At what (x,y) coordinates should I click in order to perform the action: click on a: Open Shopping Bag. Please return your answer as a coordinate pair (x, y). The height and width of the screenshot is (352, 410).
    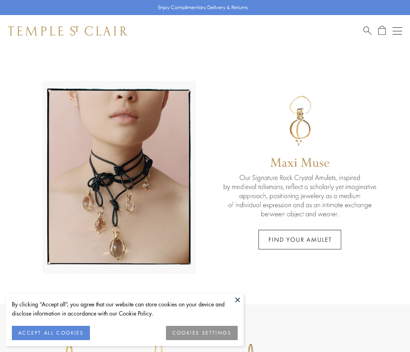
    Looking at the image, I should click on (382, 31).